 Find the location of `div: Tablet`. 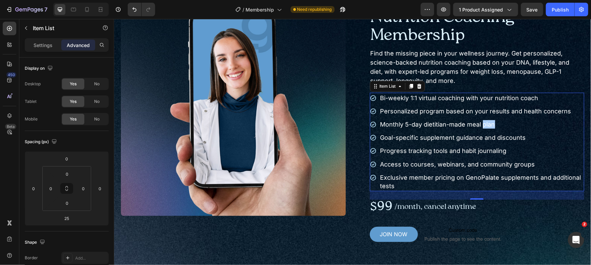

div: Tablet is located at coordinates (30, 102).